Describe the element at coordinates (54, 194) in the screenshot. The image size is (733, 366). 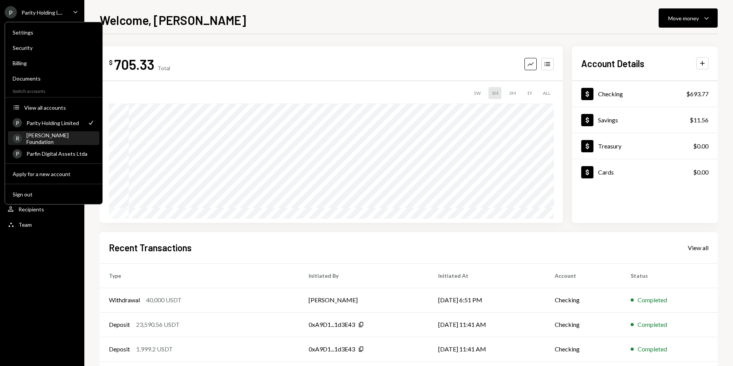
I see `div: Sign out` at that location.